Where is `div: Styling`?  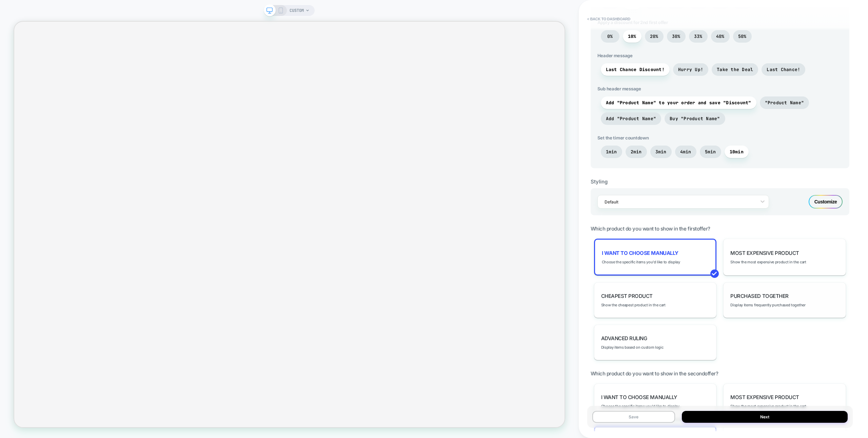
div: Styling is located at coordinates (720, 182).